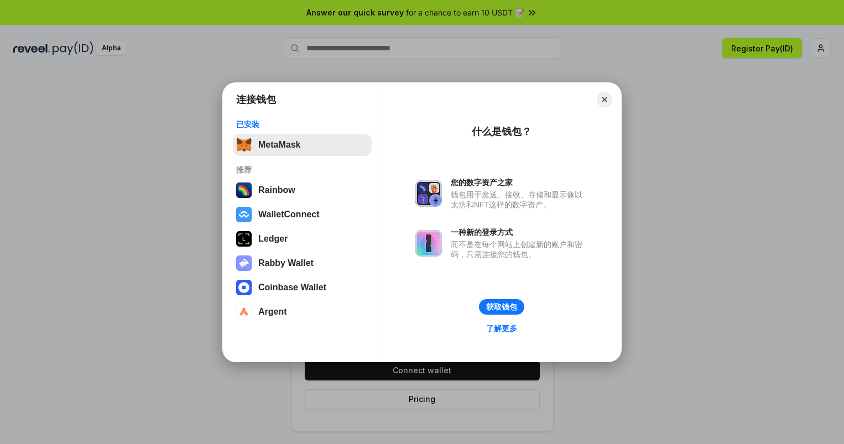  Describe the element at coordinates (519, 200) in the screenshot. I see `div: 钱包用于发送、接收、存储和显示像以太坊和NFT这样的数字资产。` at that location.